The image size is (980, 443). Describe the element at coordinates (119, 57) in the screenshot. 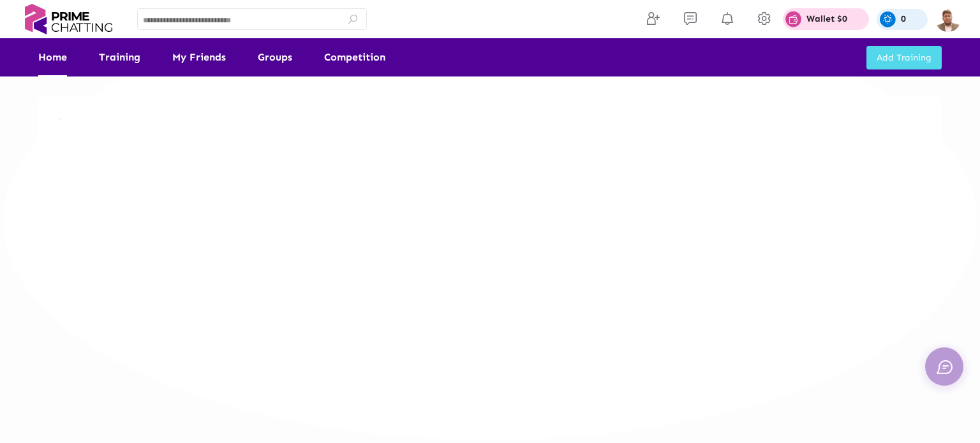

I see `a: Training` at that location.